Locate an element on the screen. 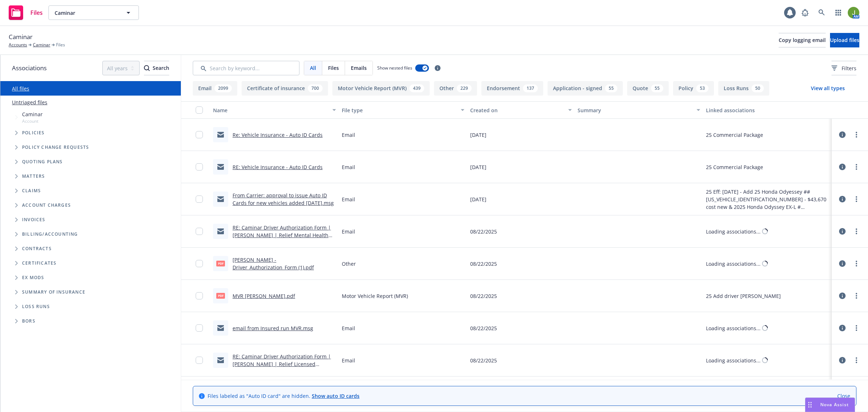 This screenshot has width=868, height=412. a: Caminar is located at coordinates (41, 45).